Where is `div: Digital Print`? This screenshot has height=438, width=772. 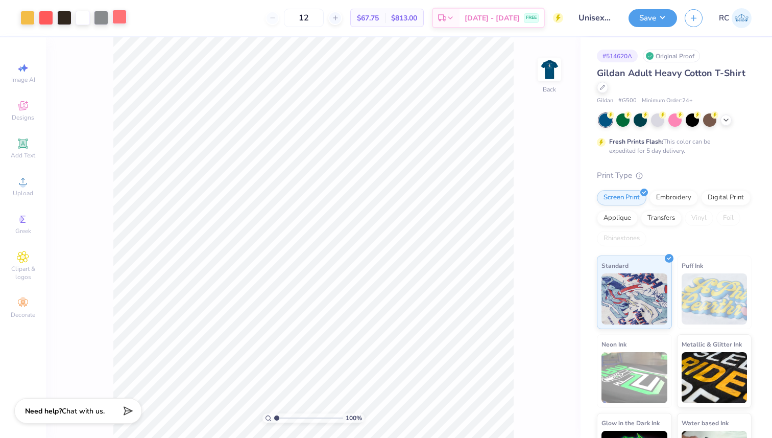
div: Digital Print is located at coordinates (726, 198).